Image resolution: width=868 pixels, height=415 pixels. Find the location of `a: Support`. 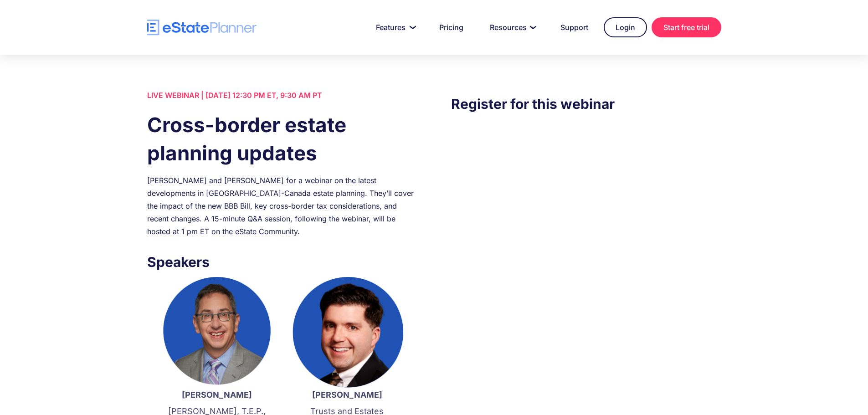

a: Support is located at coordinates (574, 28).